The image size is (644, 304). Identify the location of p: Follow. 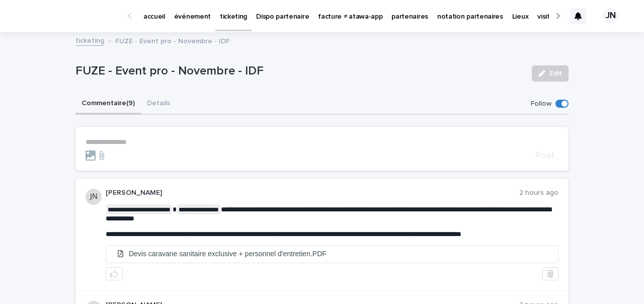
(541, 104).